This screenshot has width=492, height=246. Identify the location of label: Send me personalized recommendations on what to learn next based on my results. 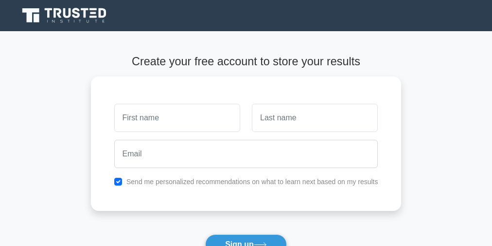
(252, 181).